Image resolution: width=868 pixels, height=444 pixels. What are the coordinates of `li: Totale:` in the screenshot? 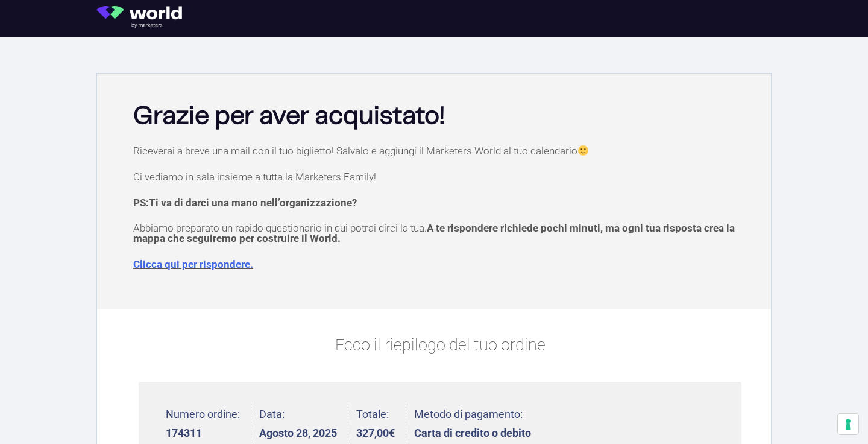 It's located at (381, 423).